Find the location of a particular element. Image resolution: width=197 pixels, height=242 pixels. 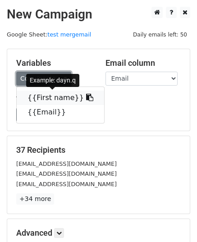

div: Tiện ích trò chuyện is located at coordinates (174, 220).